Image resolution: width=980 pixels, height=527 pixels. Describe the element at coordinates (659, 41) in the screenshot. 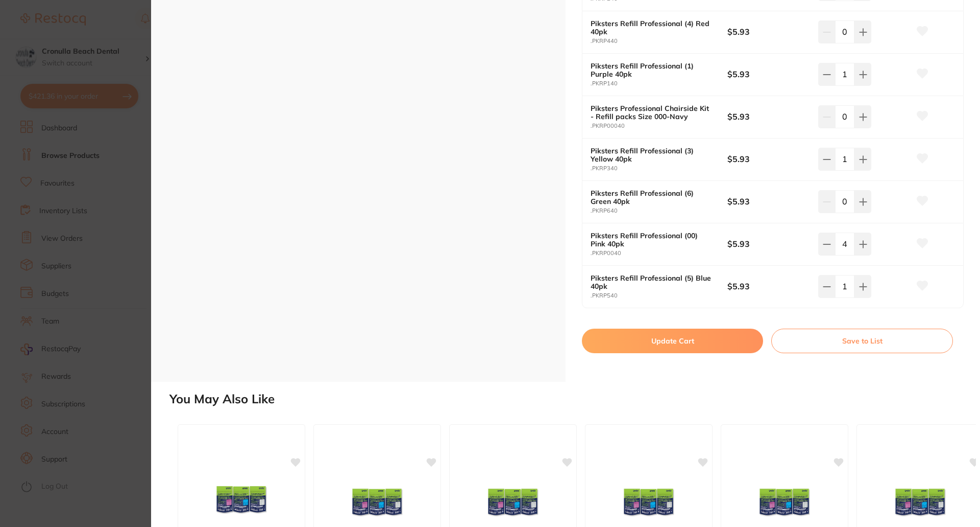

I see `small: .PKRP440` at that location.